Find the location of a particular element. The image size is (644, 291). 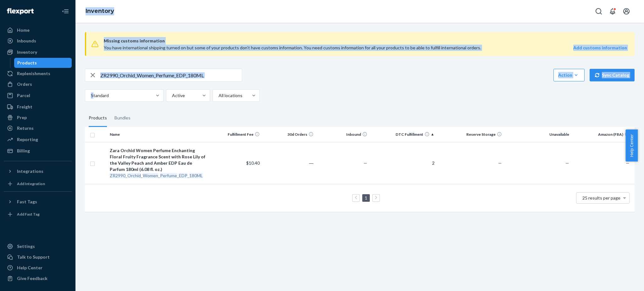

div: You have international shipping turned on but some of your products don’t have customs informatio... is located at coordinates (313, 48).